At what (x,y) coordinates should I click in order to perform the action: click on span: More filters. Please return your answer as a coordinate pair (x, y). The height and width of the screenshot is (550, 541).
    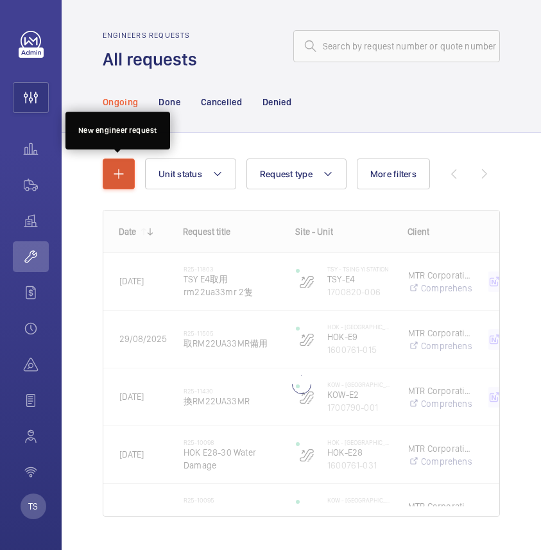
    Looking at the image, I should click on (393, 174).